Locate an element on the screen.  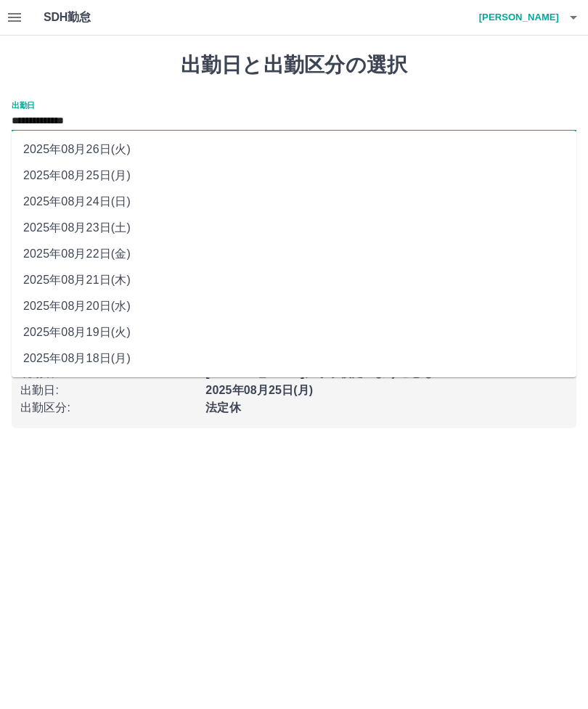
li: 2025年08月20日(水) is located at coordinates (294, 306).